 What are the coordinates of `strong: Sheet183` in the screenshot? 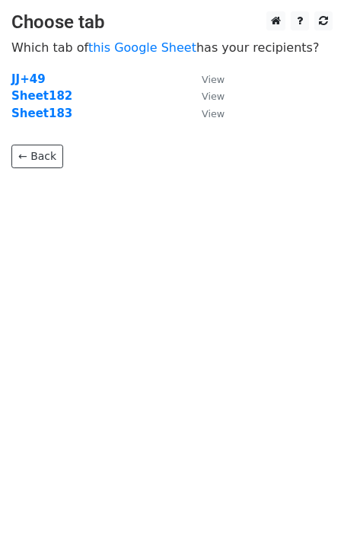 It's located at (42, 113).